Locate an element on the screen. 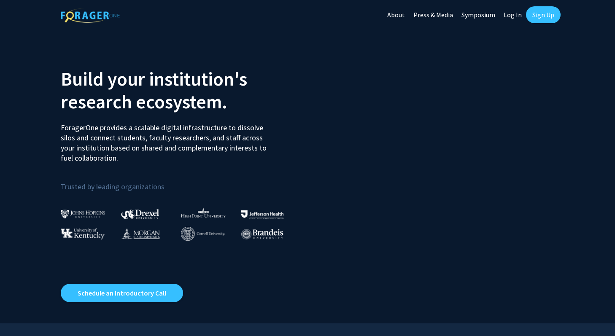 The height and width of the screenshot is (336, 615). img: Johns Hopkins University is located at coordinates (83, 214).